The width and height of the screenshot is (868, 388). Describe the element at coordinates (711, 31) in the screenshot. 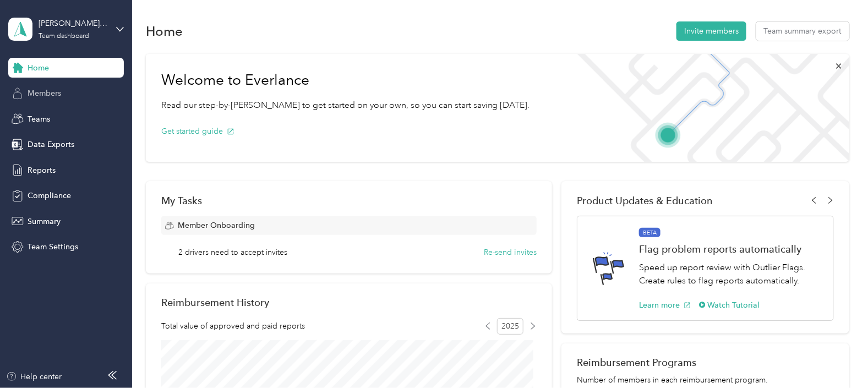

I see `button: Invite members` at that location.